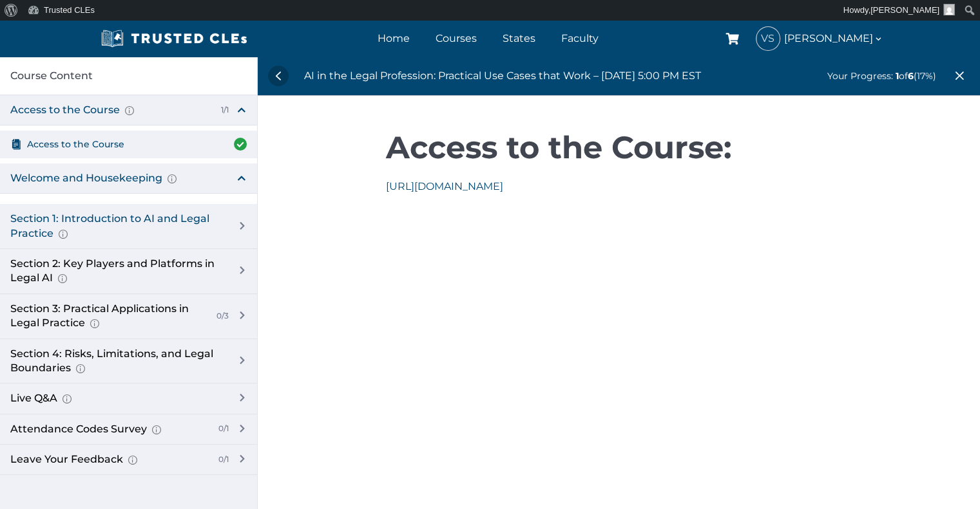  Describe the element at coordinates (109, 316) in the screenshot. I see `div: Section 3: Practical Applications in Legal Practice` at that location.